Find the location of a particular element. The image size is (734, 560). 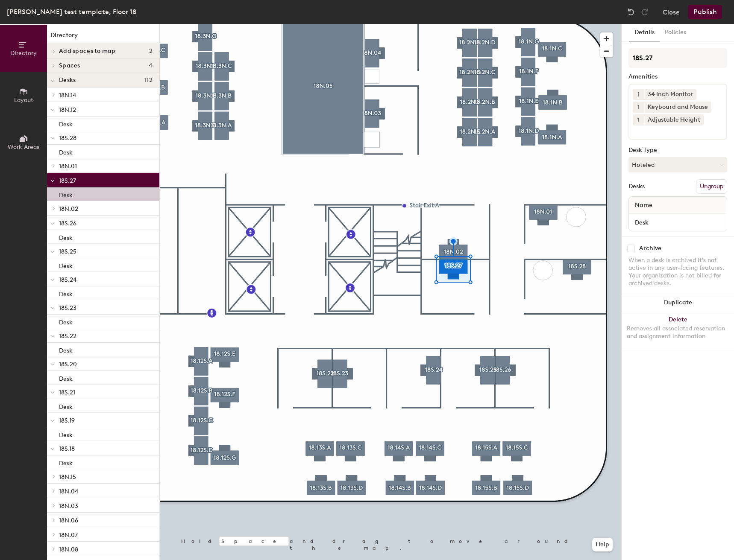

img: Redo is located at coordinates (645, 12).